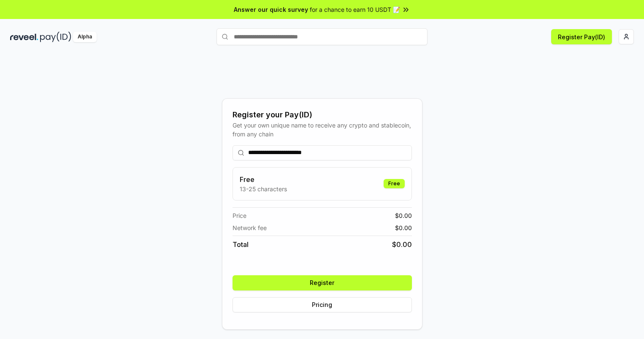 This screenshot has width=644, height=339. Describe the element at coordinates (322, 305) in the screenshot. I see `button: Pricing` at that location.